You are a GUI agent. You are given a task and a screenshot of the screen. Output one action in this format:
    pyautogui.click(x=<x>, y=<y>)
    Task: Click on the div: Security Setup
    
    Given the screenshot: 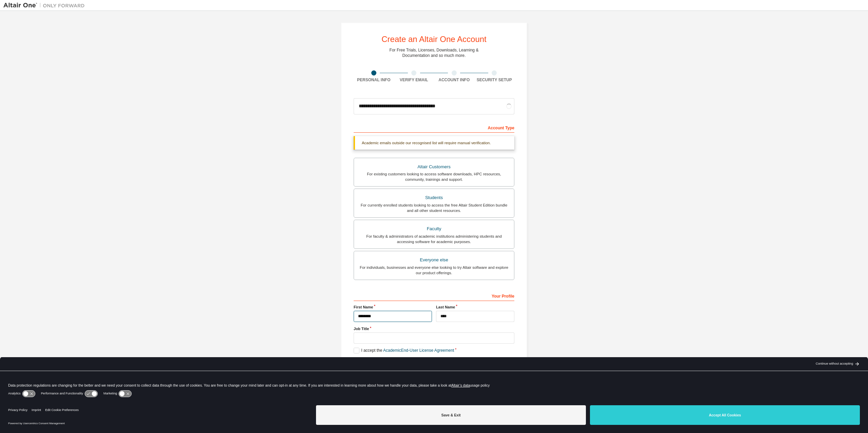 What is the action you would take?
    pyautogui.click(x=494, y=80)
    